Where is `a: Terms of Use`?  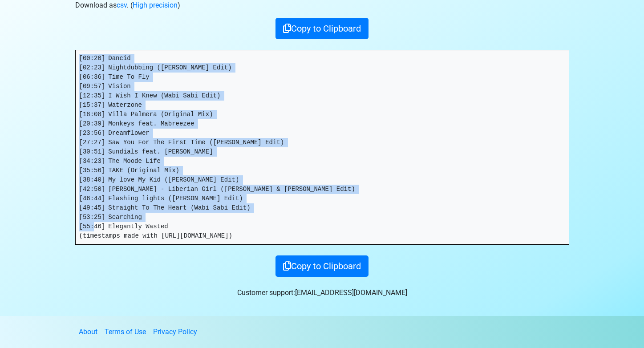 a: Terms of Use is located at coordinates (125, 331).